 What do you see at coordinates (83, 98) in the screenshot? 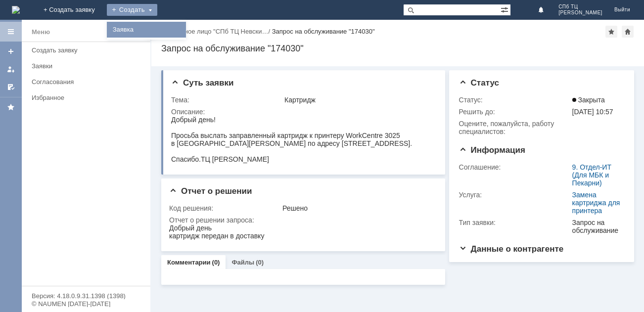
I see `div: Избранное` at bounding box center [83, 98].